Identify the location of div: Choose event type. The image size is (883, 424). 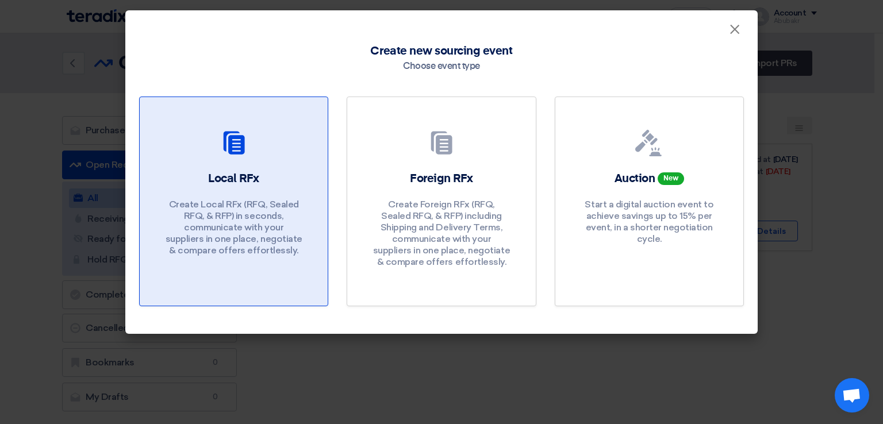
(442, 67).